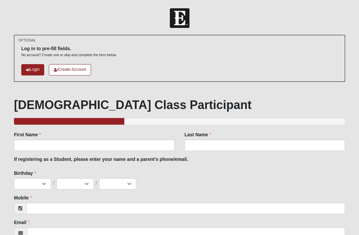 Image resolution: width=359 pixels, height=235 pixels. Describe the element at coordinates (27, 40) in the screenshot. I see `small: OPTIONAL` at that location.